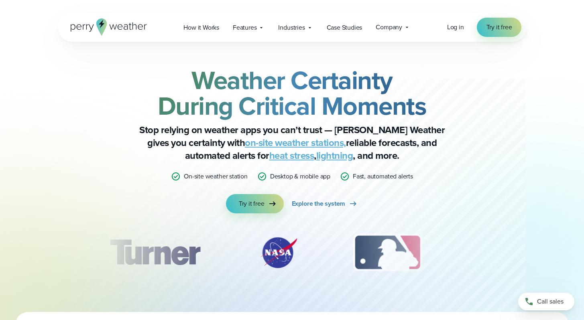 Image resolution: width=584 pixels, height=320 pixels. I want to click on a: heat stress, so click(292, 156).